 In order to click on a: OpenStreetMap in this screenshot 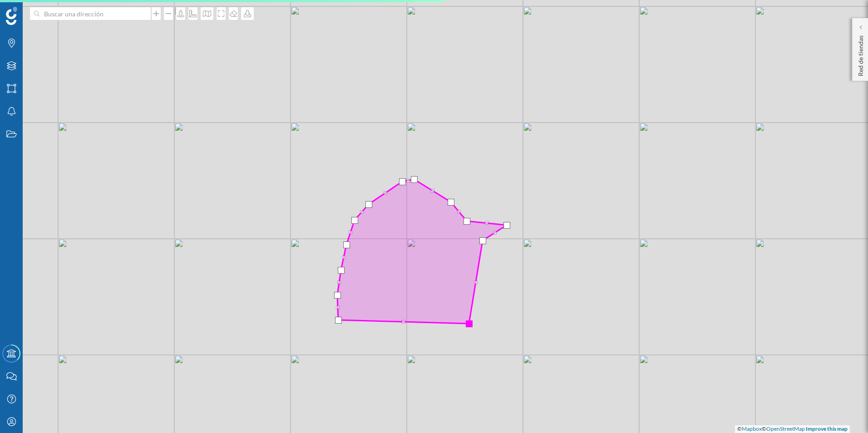, I will do `click(785, 428)`.